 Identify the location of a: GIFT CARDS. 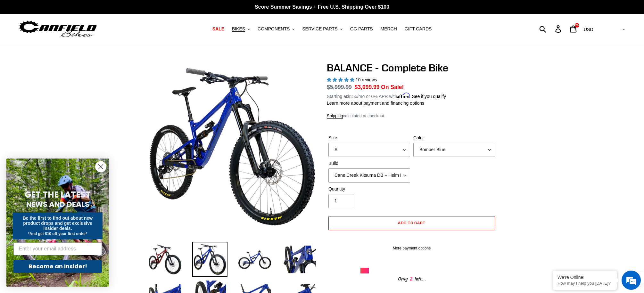
(418, 29).